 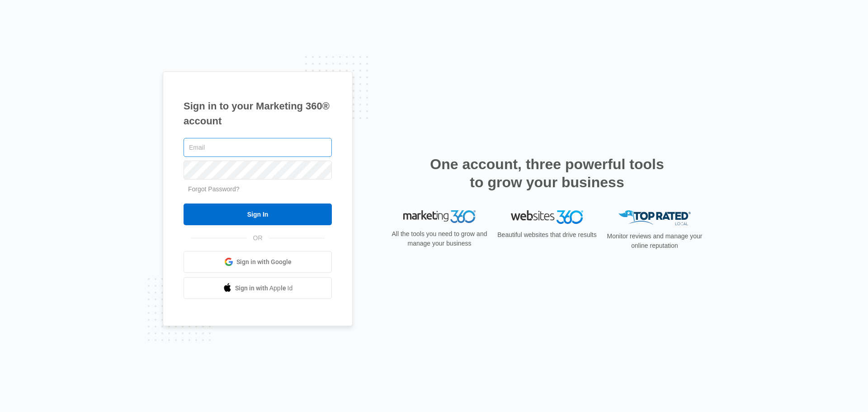 I want to click on span: Sign in with Apple Id, so click(x=264, y=289).